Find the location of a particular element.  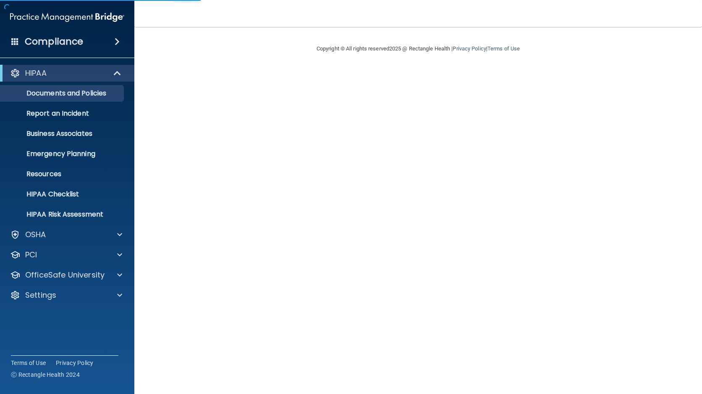

p: Emergency Planning is located at coordinates (63, 154).